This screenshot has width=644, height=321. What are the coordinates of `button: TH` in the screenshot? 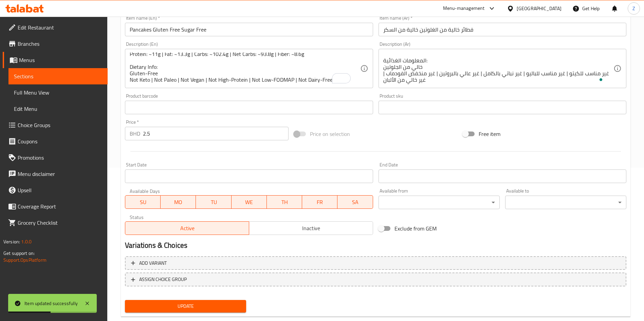 It's located at (284, 202).